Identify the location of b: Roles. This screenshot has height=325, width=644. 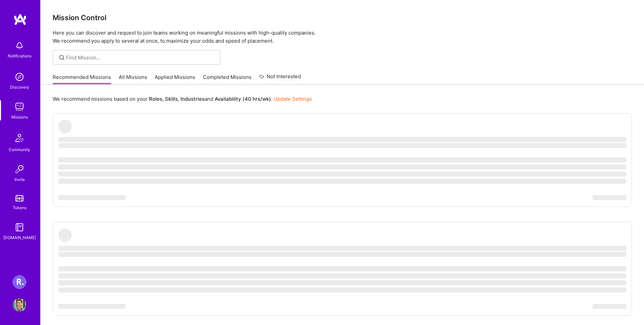
(156, 99).